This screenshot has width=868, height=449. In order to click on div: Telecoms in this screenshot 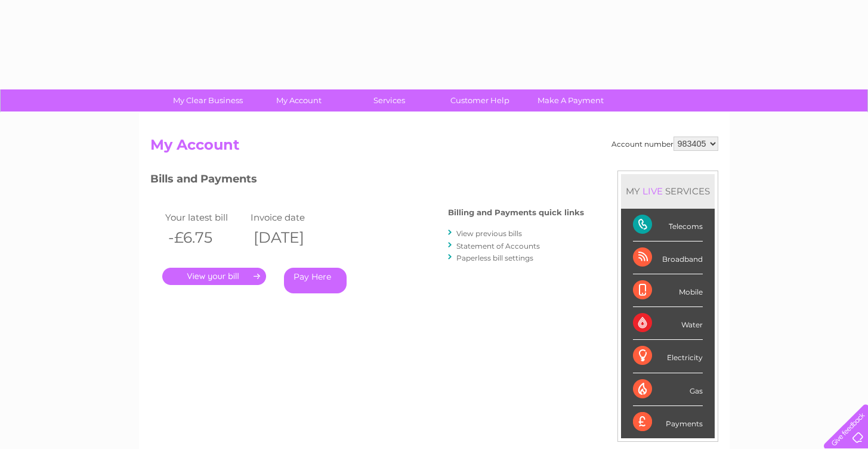, I will do `click(668, 225)`.